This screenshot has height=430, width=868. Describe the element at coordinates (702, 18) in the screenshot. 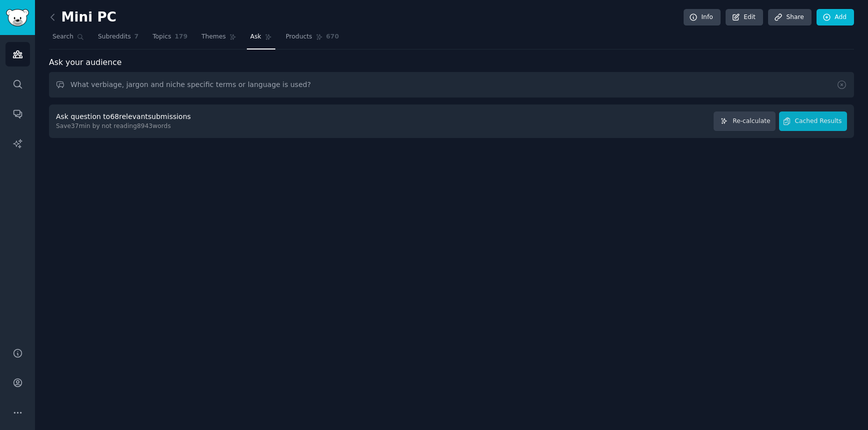

I see `a: Info` at that location.